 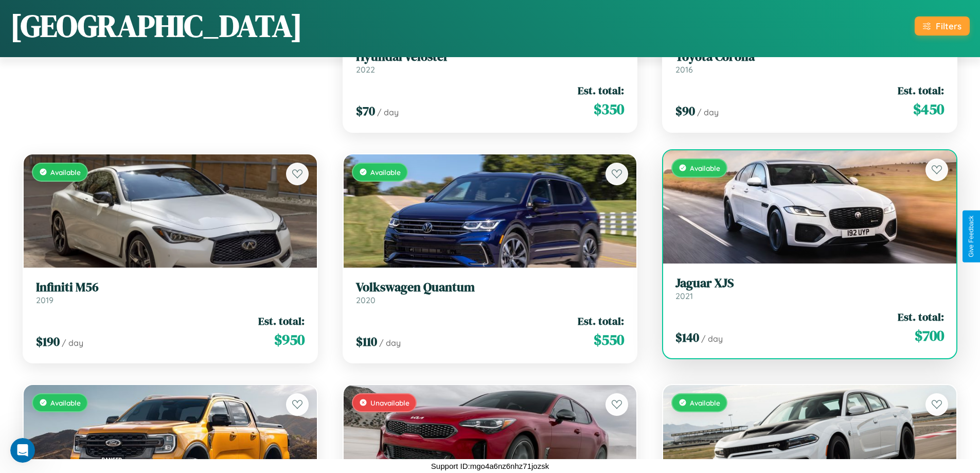 What do you see at coordinates (810, 289) in the screenshot?
I see `a: Jaguar XJS2021` at bounding box center [810, 289].